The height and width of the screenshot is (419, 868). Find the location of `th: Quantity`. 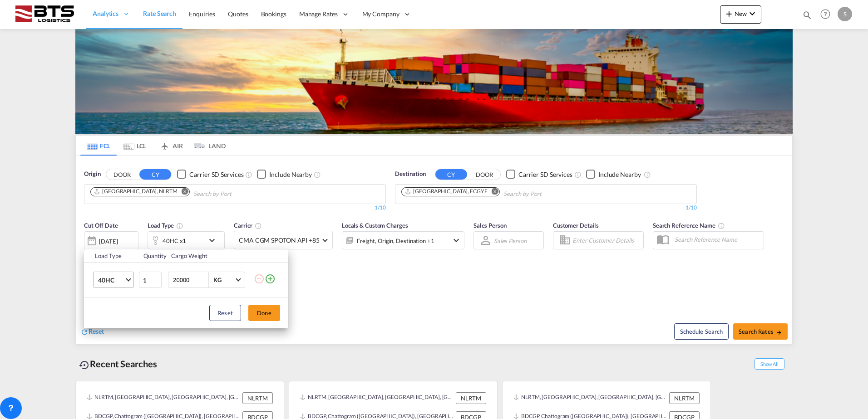

th: Quantity is located at coordinates (152, 256).